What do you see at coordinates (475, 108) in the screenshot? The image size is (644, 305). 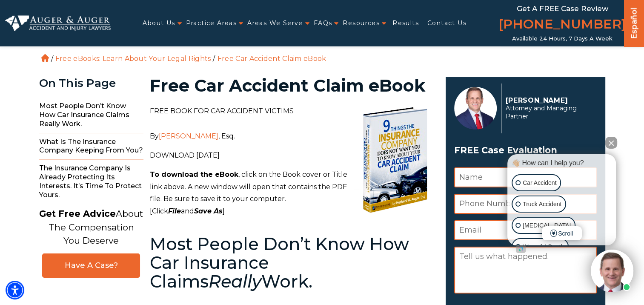 I see `img: Herbert Auger` at bounding box center [475, 108].